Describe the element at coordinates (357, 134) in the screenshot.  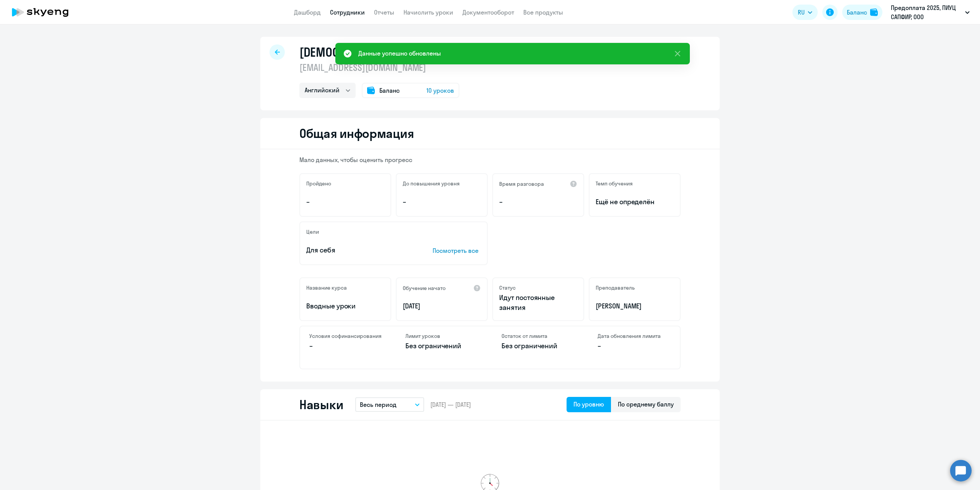
I see `h2: Общая информация` at that location.